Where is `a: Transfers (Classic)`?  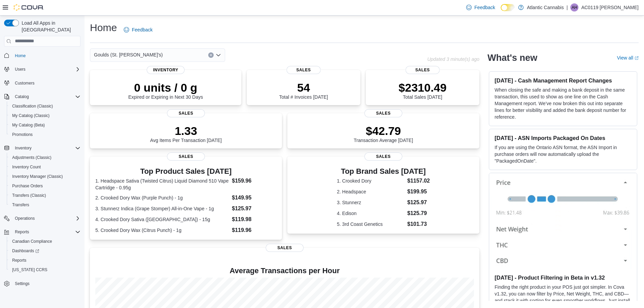
a: Transfers (Classic) is located at coordinates (29, 195).